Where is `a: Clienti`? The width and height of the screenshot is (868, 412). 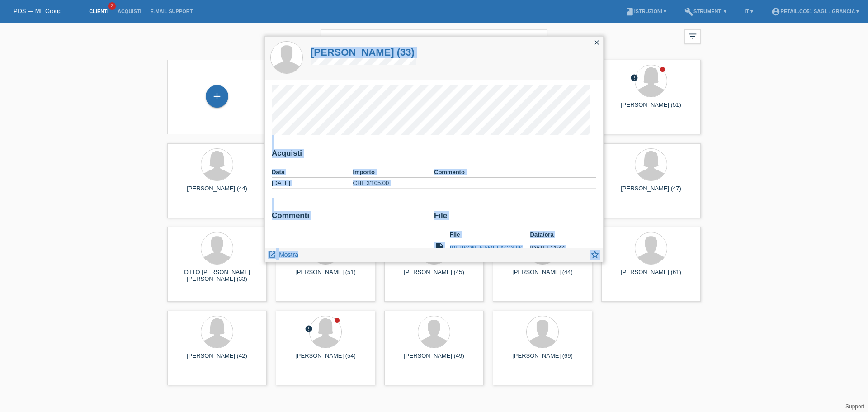 a: Clienti is located at coordinates (98, 11).